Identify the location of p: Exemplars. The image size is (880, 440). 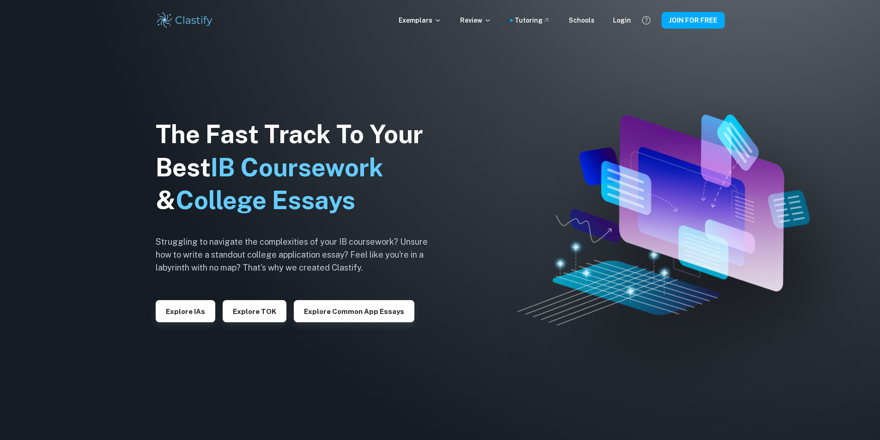
(420, 20).